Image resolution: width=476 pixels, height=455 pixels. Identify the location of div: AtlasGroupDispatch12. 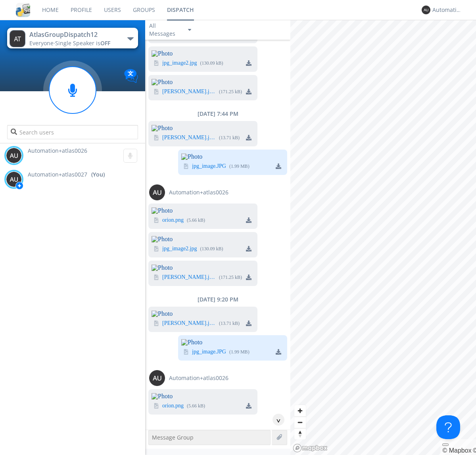
(74, 35).